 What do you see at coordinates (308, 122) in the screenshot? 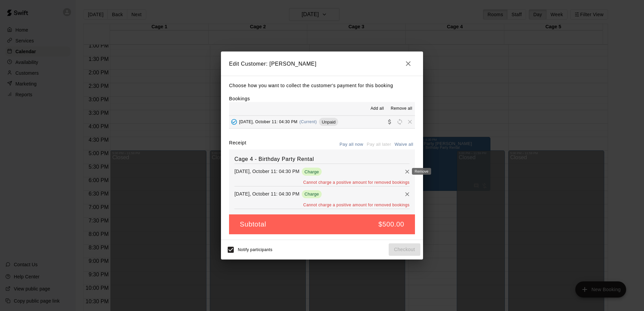
I see `span: (Current)` at bounding box center [308, 122].